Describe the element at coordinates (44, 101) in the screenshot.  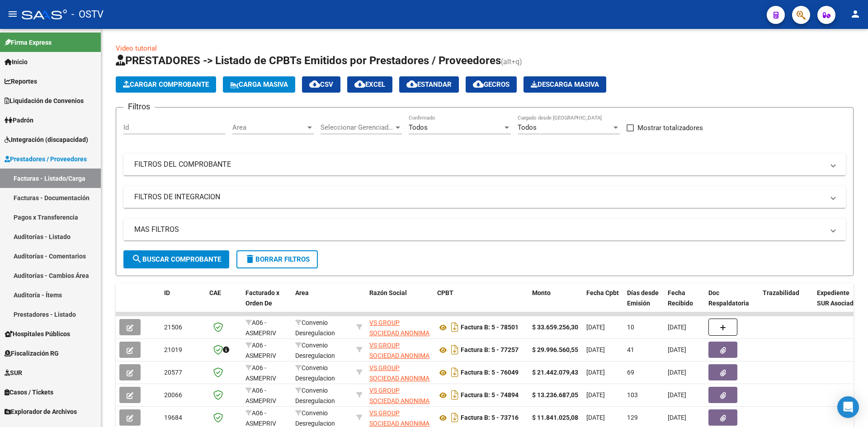
I see `span: Liquidación de Convenios` at that location.